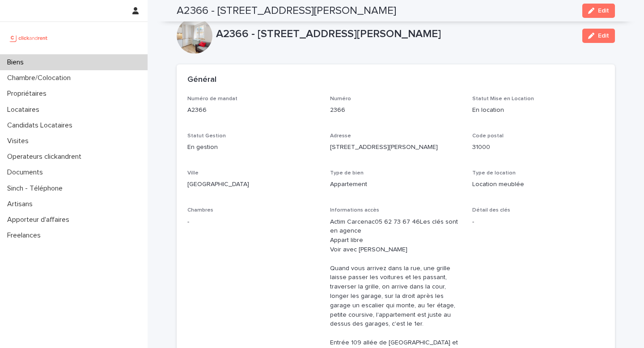 The height and width of the screenshot is (348, 644). What do you see at coordinates (26, 235) in the screenshot?
I see `p: Freelances` at bounding box center [26, 235].